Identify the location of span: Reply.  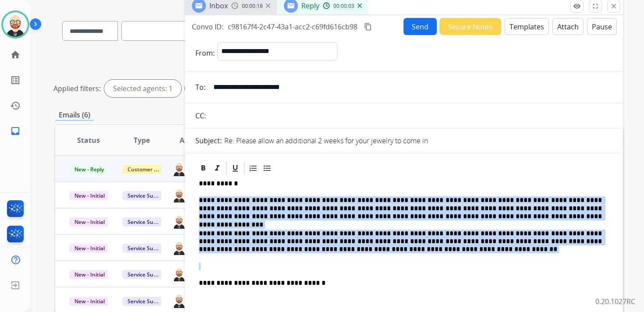
(310, 6).